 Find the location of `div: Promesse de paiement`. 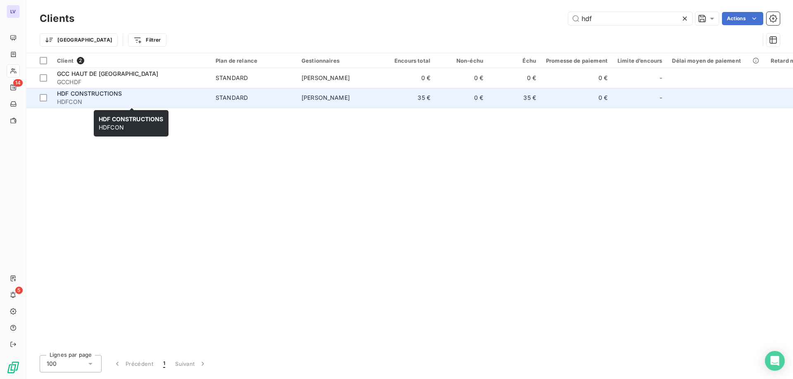

div: Promesse de paiement is located at coordinates (576, 61).